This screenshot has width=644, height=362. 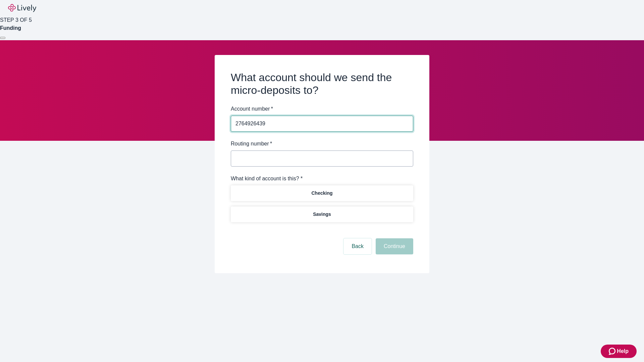 I want to click on svg: Zendesk support icon, so click(x=613, y=351).